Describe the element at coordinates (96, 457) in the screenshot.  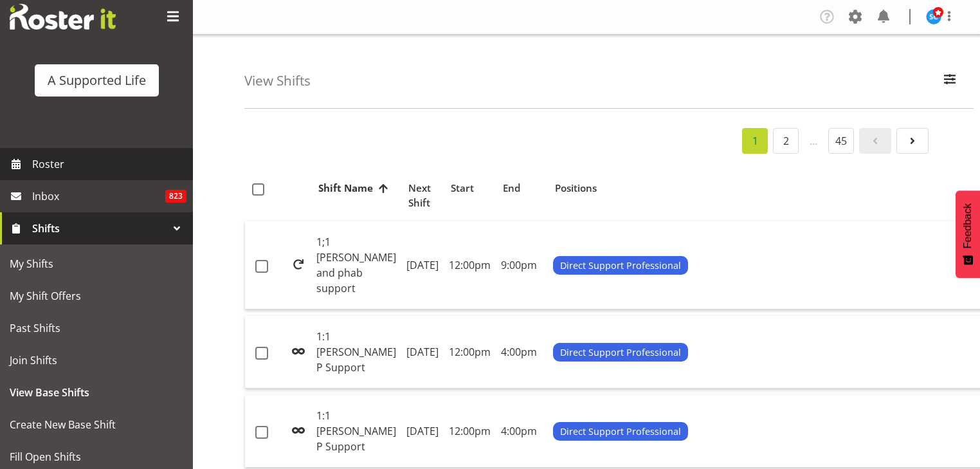
I see `span: Fill Open Shifts` at that location.